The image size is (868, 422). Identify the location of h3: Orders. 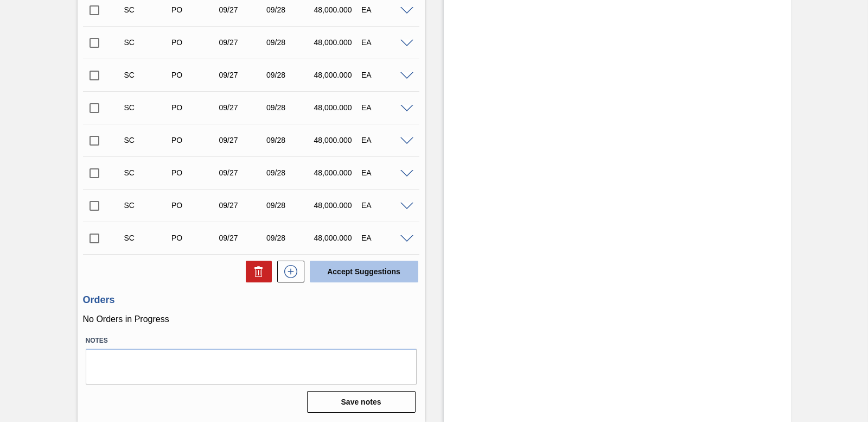
(251, 300).